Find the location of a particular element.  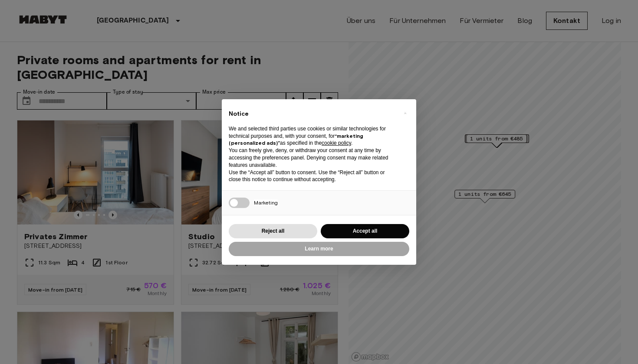

a: cookie policy is located at coordinates (336, 143).